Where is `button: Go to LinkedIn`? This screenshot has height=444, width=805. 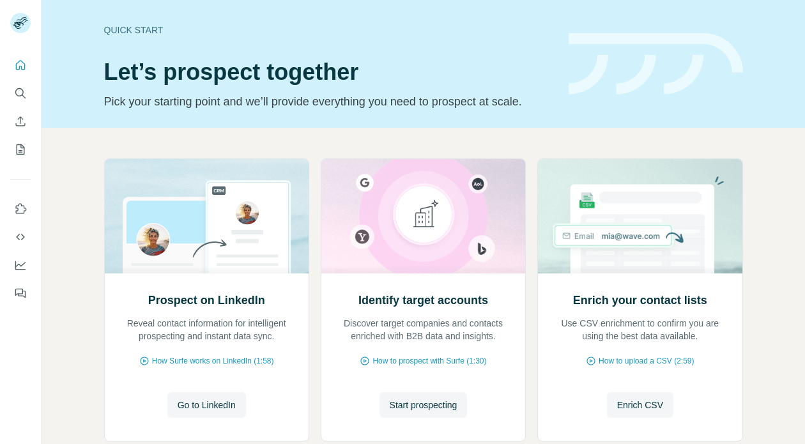
button: Go to LinkedIn is located at coordinates (206, 405).